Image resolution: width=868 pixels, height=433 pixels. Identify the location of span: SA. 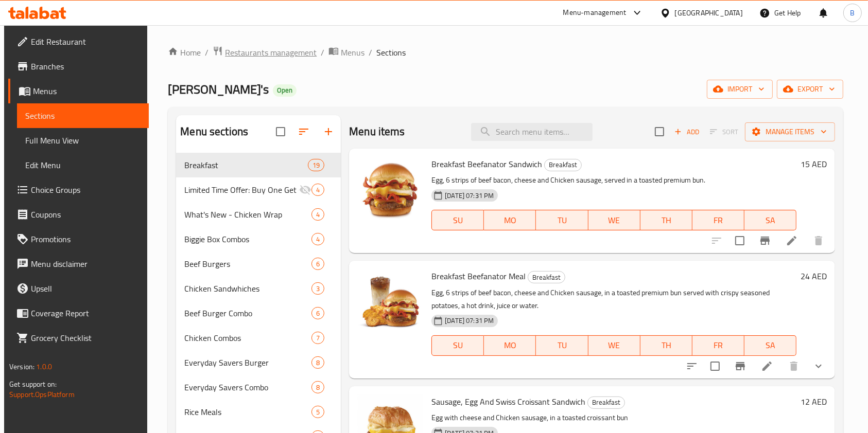
(770, 345).